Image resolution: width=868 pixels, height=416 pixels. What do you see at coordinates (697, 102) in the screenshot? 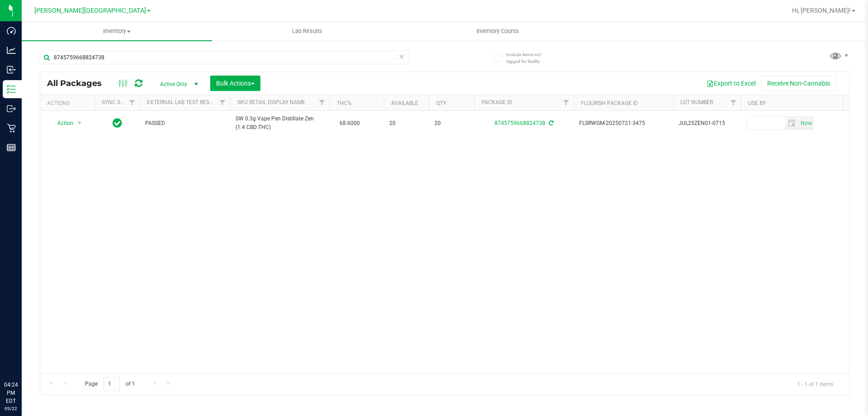
I see `a: Lot Number` at bounding box center [697, 102].